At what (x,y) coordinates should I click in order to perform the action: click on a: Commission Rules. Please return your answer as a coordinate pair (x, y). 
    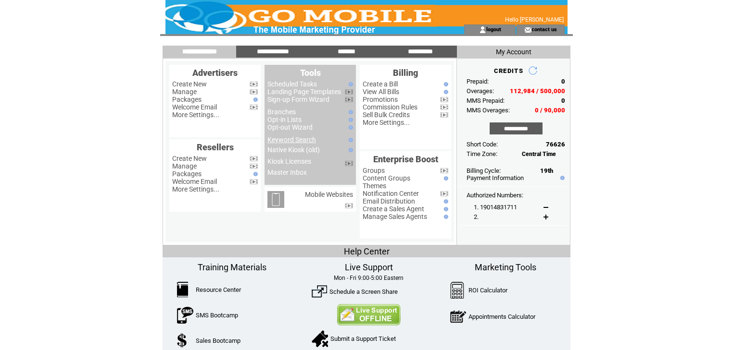
    Looking at the image, I should click on (390, 107).